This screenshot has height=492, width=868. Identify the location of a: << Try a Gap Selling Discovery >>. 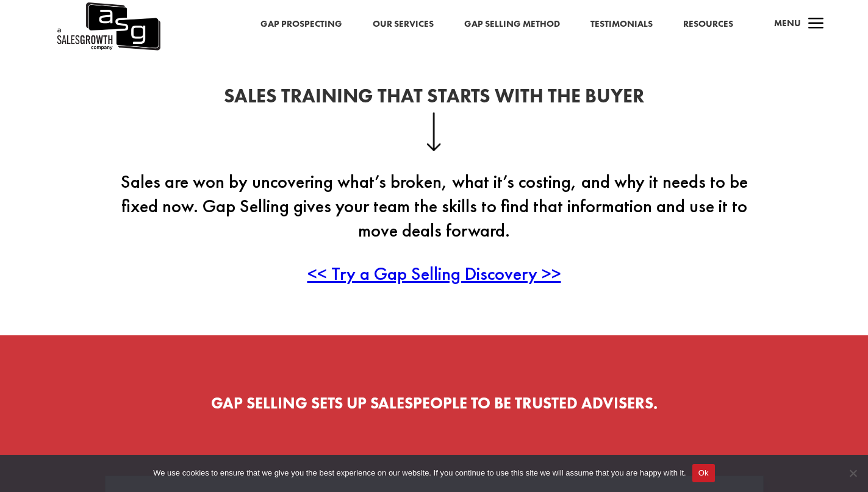
(434, 273).